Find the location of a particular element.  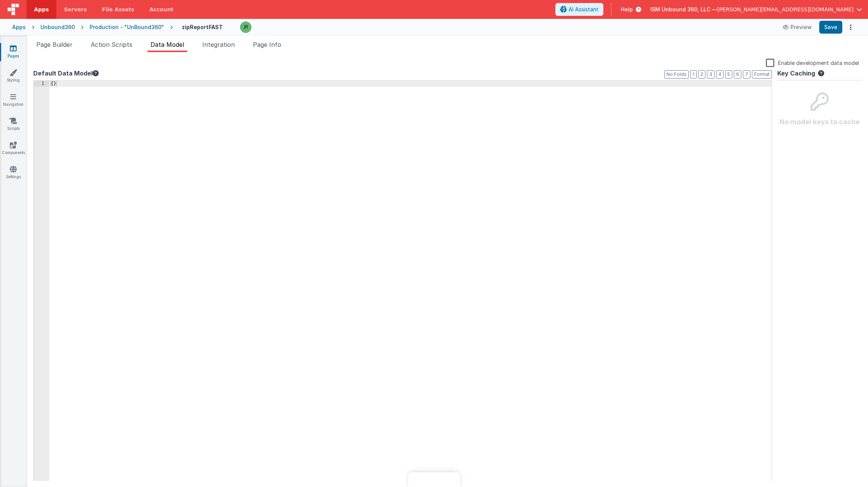

button: 2 is located at coordinates (702, 74).